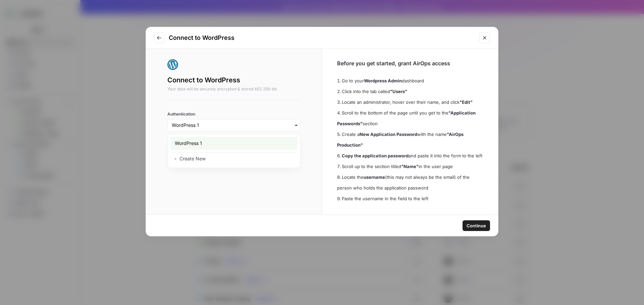 Image resolution: width=644 pixels, height=305 pixels. Describe the element at coordinates (383, 81) in the screenshot. I see `strong: Wordpress Admin` at that location.